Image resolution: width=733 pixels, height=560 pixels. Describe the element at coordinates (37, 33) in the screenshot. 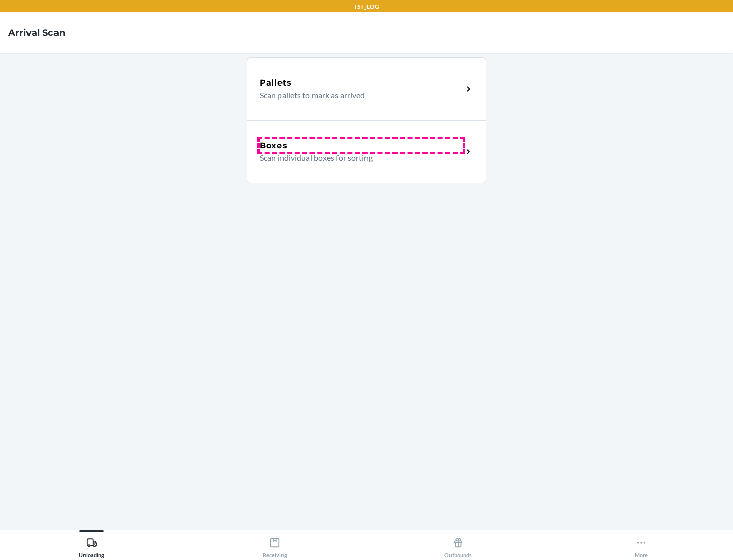

I see `h4: Arrival Scan` at that location.